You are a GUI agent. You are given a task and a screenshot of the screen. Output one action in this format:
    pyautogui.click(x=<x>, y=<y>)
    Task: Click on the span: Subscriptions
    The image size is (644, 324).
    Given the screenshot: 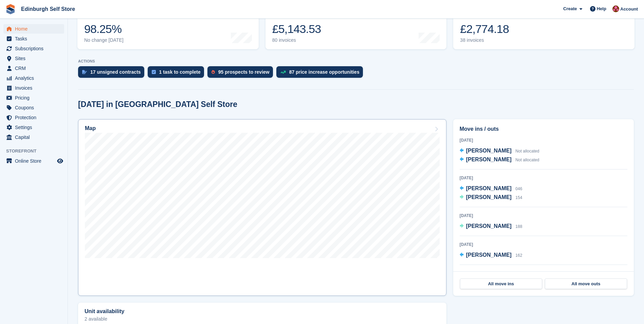 What is the action you would take?
    pyautogui.click(x=35, y=48)
    